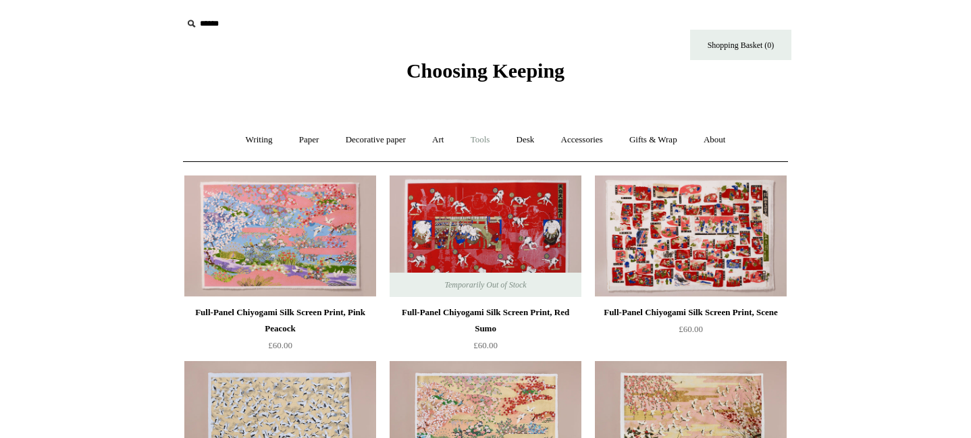  Describe the element at coordinates (259, 140) in the screenshot. I see `a: Writing` at that location.